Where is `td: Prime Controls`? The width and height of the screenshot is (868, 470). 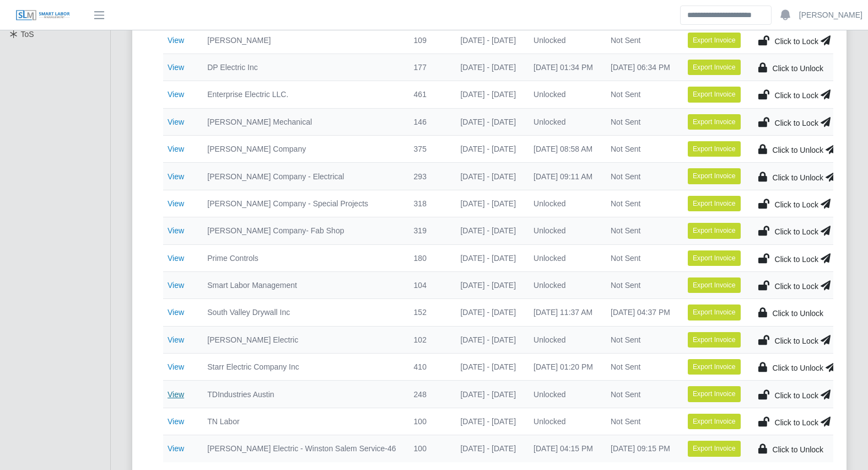 td: Prime Controls is located at coordinates (301, 258).